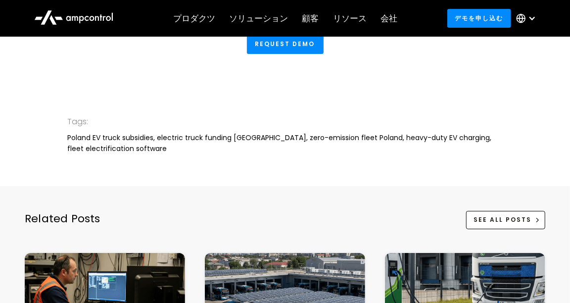  I want to click on div: 顧客, so click(311, 18).